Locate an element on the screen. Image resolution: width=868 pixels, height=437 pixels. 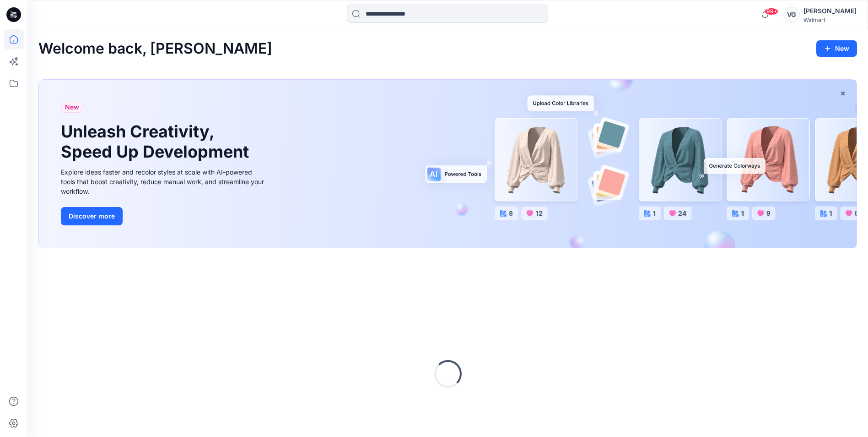
button: Discover more is located at coordinates (92, 216).